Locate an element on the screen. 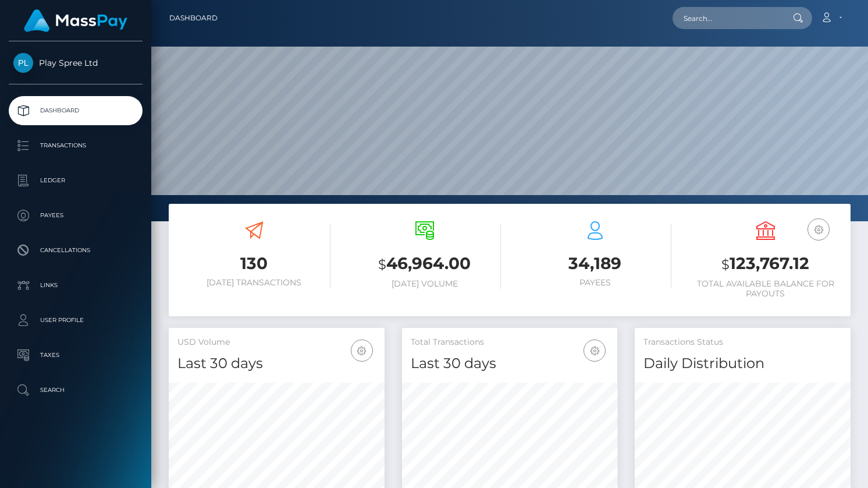  a: Payees is located at coordinates (75, 215).